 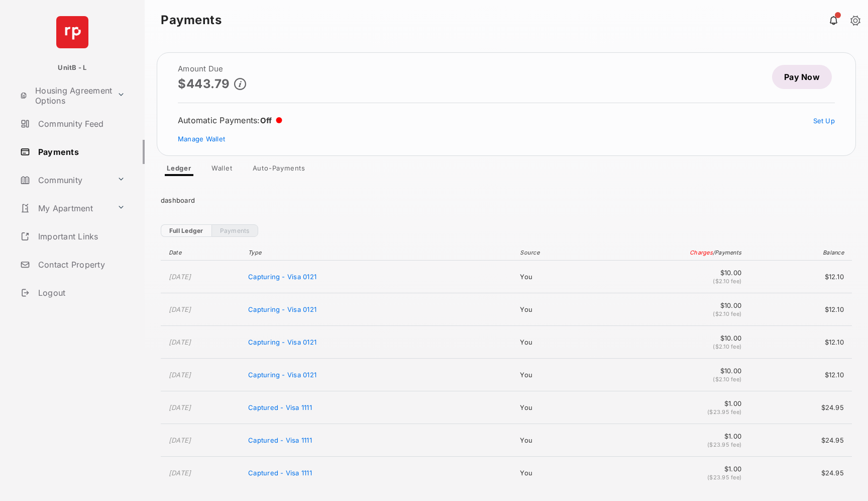 I want to click on a: Wallet, so click(x=222, y=170).